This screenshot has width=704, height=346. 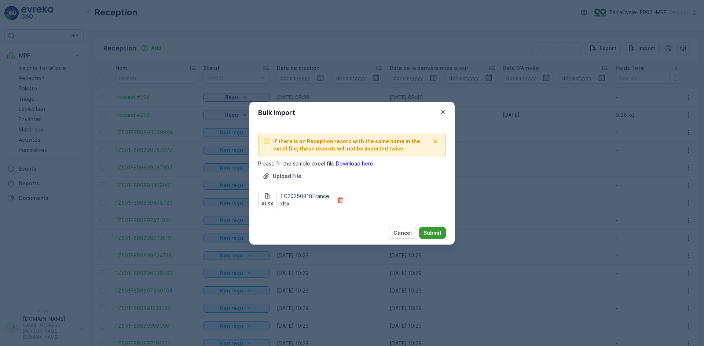 I want to click on p: Upload File, so click(x=287, y=176).